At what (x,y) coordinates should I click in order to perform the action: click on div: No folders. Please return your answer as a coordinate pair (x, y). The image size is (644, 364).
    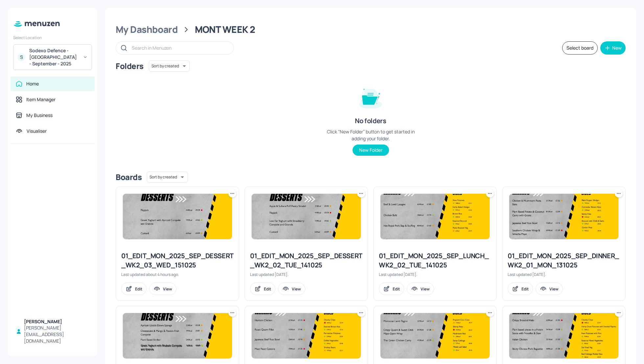
    Looking at the image, I should click on (370, 121).